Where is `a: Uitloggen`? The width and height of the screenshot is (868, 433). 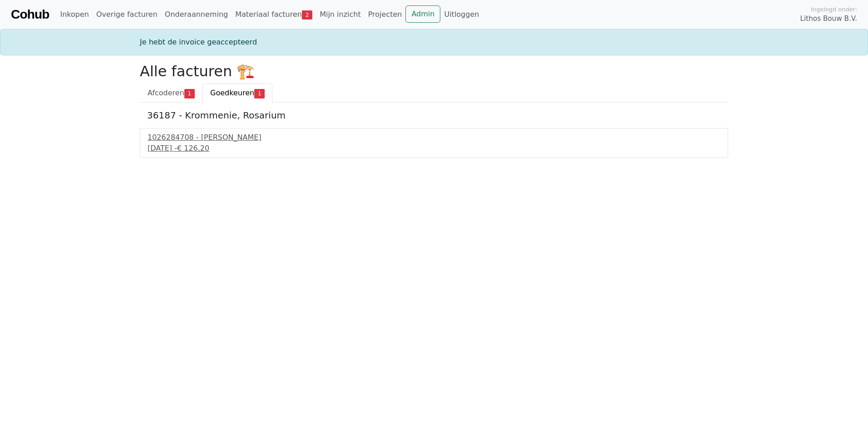
a: Uitloggen is located at coordinates (461, 15).